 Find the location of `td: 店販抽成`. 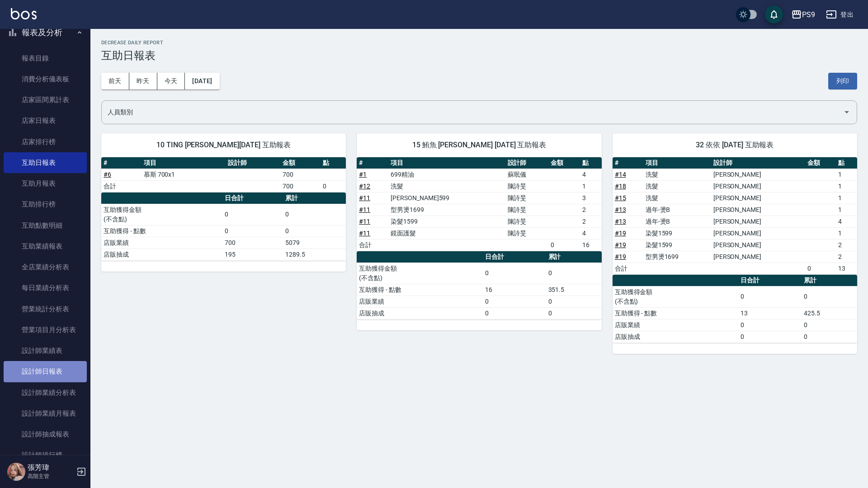

td: 店販抽成 is located at coordinates (675, 337).